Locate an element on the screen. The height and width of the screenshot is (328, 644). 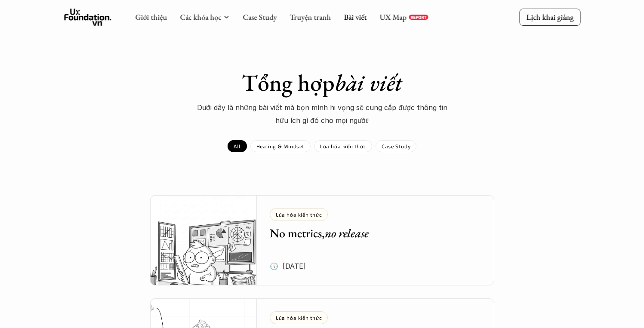
a: Healing & Mindset is located at coordinates (280, 146).